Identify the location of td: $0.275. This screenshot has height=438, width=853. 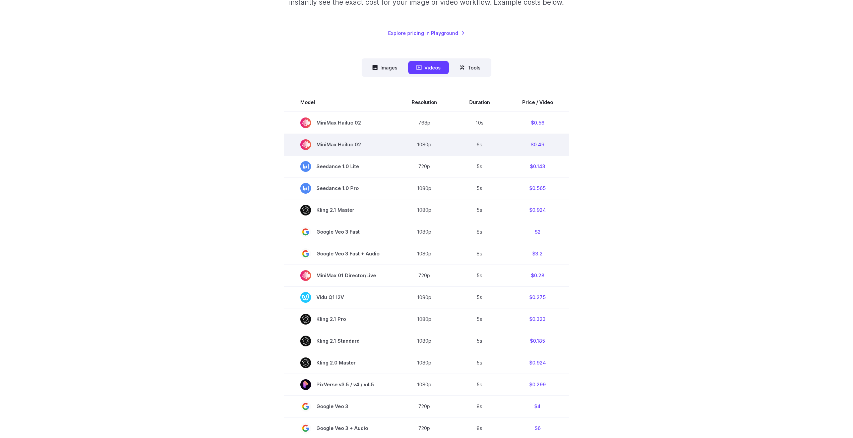
(538, 297).